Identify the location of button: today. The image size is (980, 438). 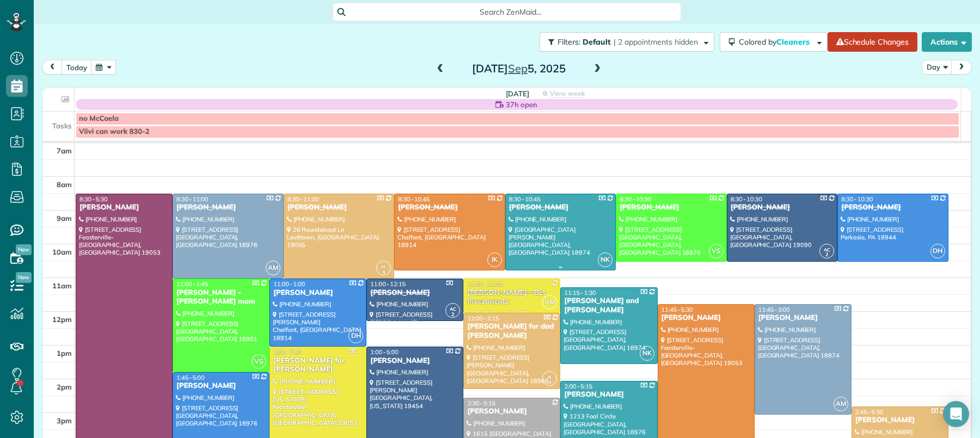
(76, 67).